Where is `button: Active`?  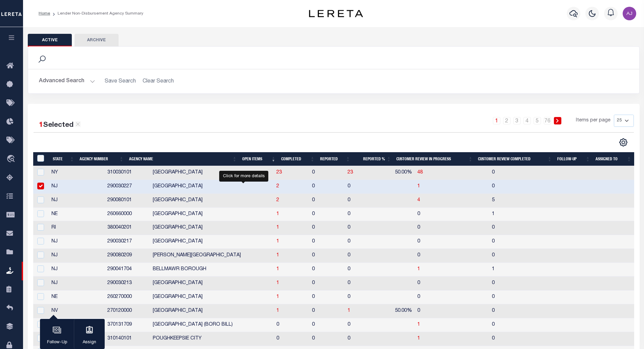 button: Active is located at coordinates (50, 40).